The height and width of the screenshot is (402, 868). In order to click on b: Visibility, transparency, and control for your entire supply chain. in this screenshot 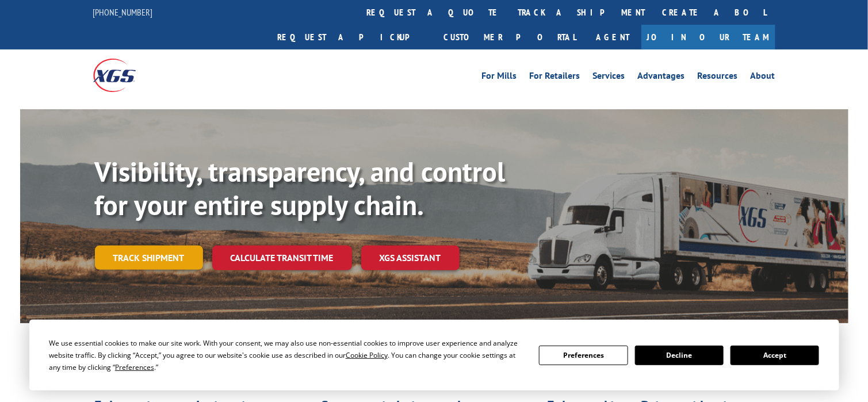, I will do `click(300, 188)`.